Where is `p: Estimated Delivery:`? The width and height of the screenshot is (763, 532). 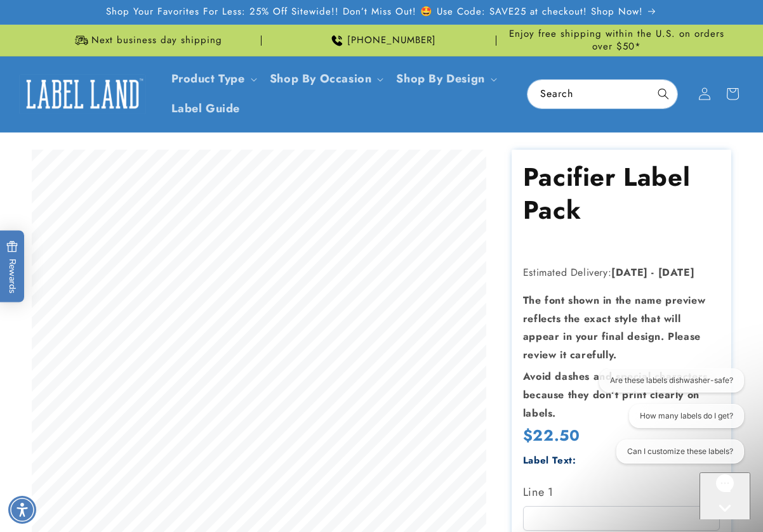 p: Estimated Delivery: is located at coordinates (621, 273).